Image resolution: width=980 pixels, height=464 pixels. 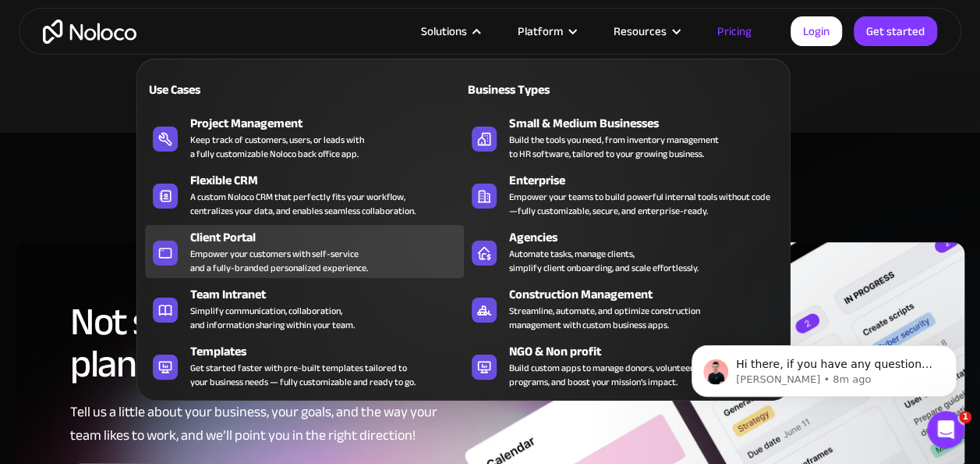 I want to click on a: Pricing, so click(x=735, y=31).